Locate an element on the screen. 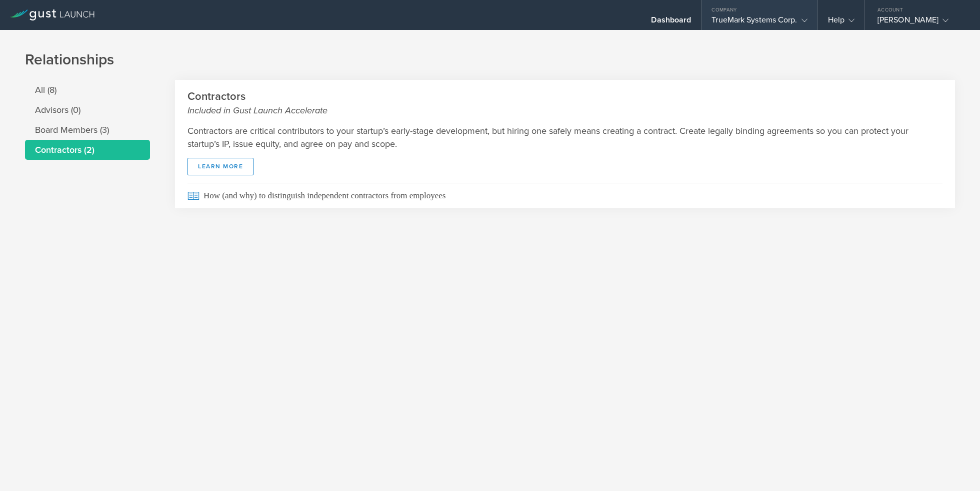 Image resolution: width=980 pixels, height=491 pixels. li: Advisors (0) is located at coordinates (87, 110).